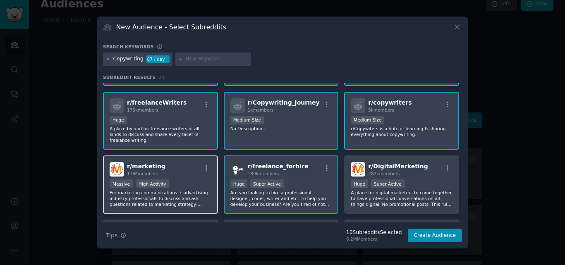  What do you see at coordinates (263, 174) in the screenshot?
I see `span: 189k members` at bounding box center [263, 174].